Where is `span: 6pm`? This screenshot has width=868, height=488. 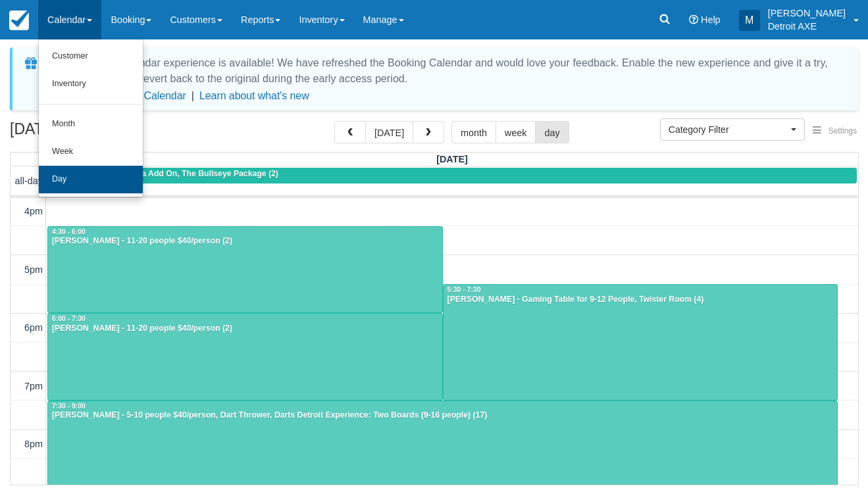 span: 6pm is located at coordinates (33, 327).